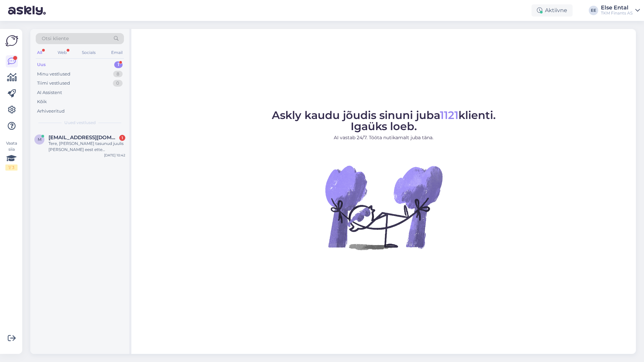 The image size is (644, 362). What do you see at coordinates (12, 155) in the screenshot?
I see `div: Vaata siia` at bounding box center [12, 155].